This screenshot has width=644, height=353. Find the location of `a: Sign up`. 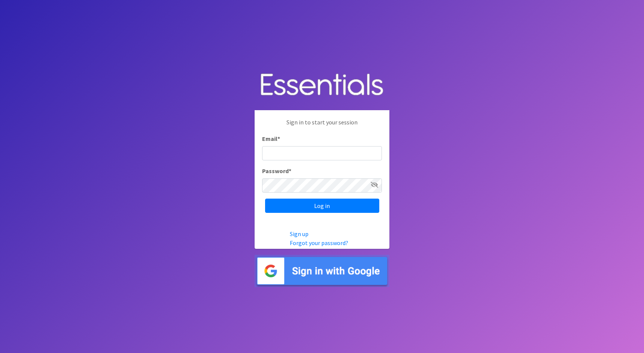

a: Sign up is located at coordinates (299, 234).